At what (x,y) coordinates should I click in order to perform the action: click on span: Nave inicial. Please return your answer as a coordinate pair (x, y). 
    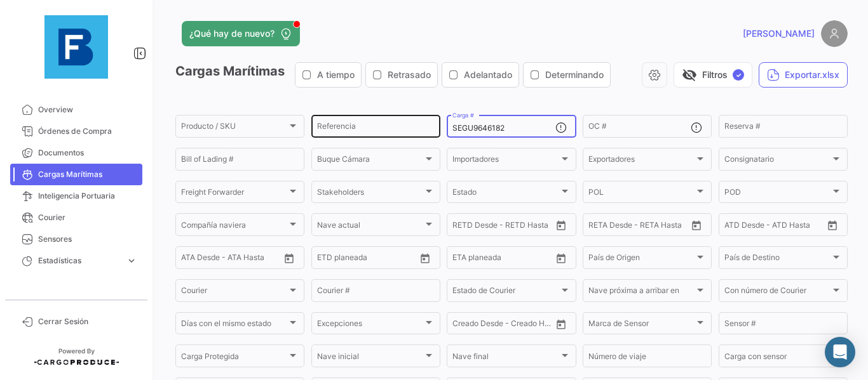
    Looking at the image, I should click on (370, 359).